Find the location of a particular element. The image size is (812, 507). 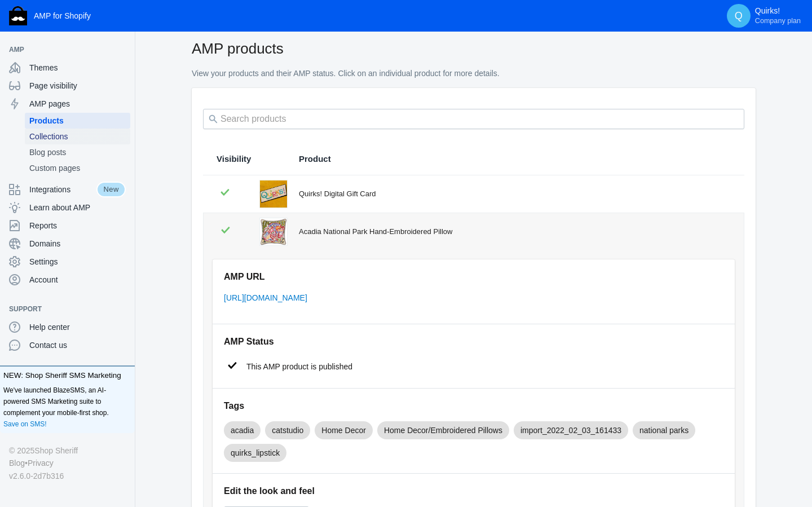

span: New is located at coordinates (111, 190).